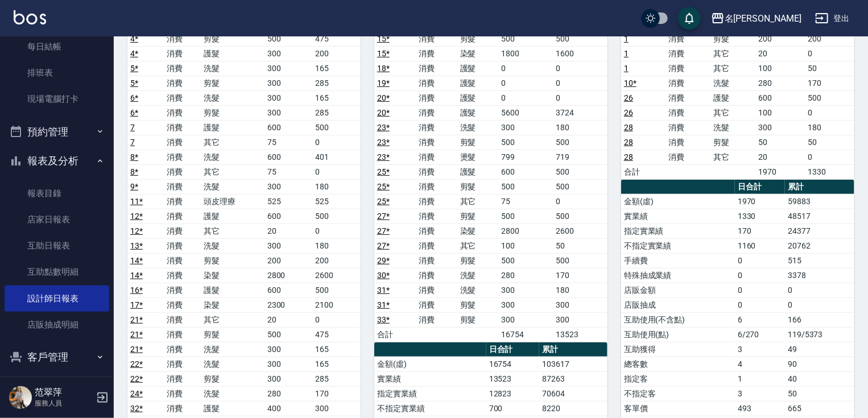 The image size is (868, 418). I want to click on td: 燙髮, so click(478, 157).